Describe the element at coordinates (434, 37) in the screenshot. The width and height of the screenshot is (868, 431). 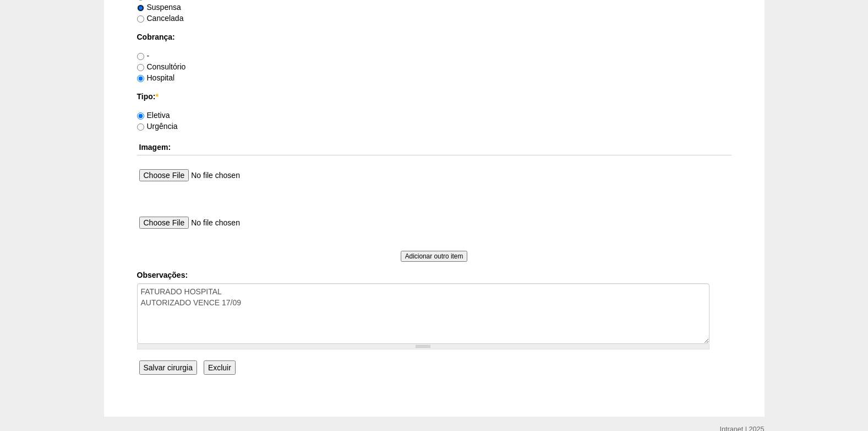
I see `label: Cobrança:` at that location.